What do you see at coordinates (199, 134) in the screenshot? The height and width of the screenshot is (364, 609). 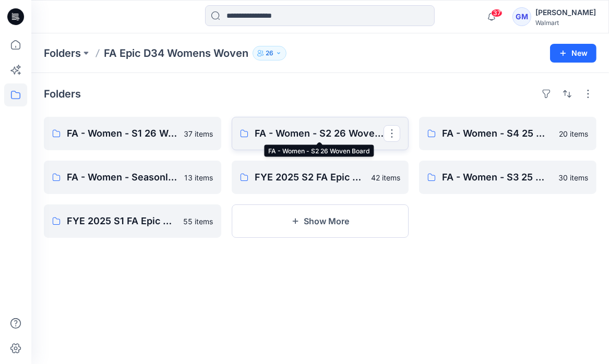 I see `p: 37 items` at bounding box center [199, 134].